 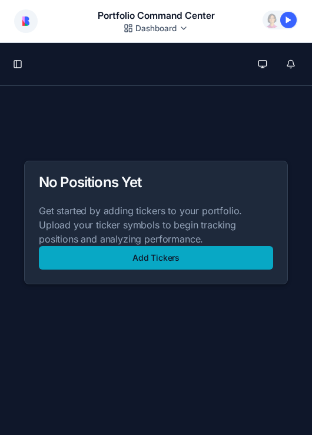 I want to click on span: Portfolio Command Center, so click(x=156, y=15).